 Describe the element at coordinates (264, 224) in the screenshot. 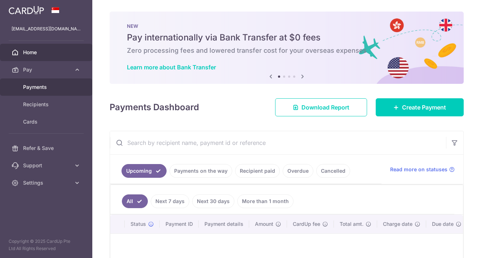

I see `span: Amount` at that location.